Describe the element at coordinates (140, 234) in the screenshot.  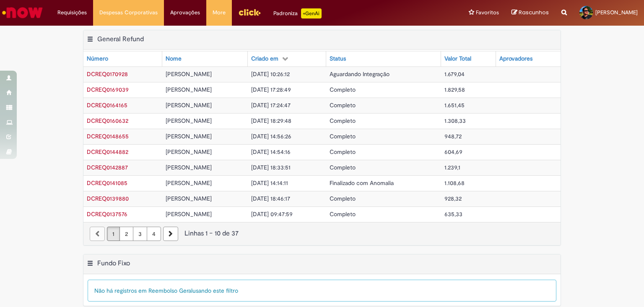
I see `a: Página 3` at that location.